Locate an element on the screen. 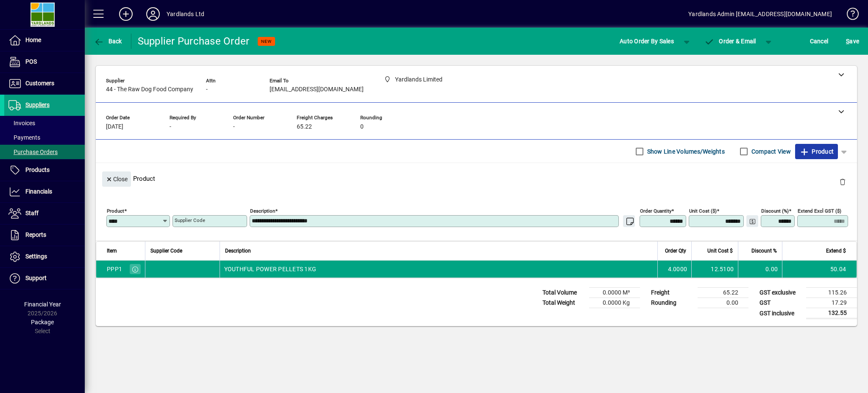 Image resolution: width=868 pixels, height=393 pixels. button: Add is located at coordinates (126, 14).